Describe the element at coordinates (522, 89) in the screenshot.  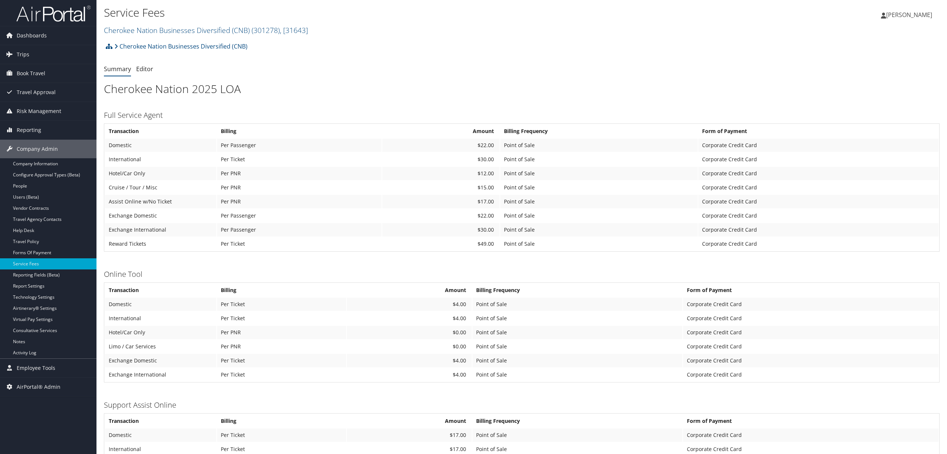
I see `h1: Cherokee Nation 2025 LOA` at that location.